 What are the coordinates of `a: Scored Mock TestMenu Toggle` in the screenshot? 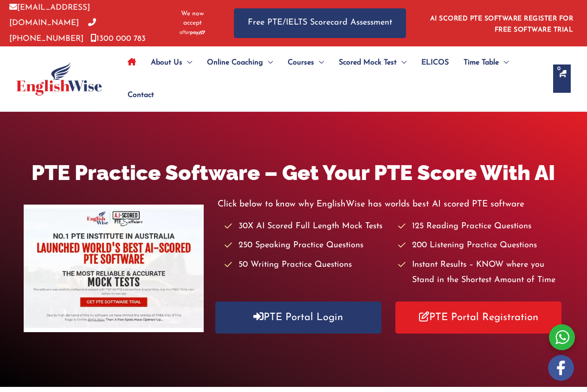 It's located at (372, 62).